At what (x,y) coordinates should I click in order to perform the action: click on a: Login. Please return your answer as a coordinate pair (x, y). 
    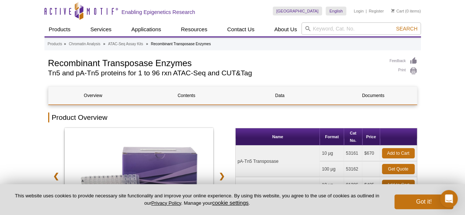
    Looking at the image, I should click on (359, 11).